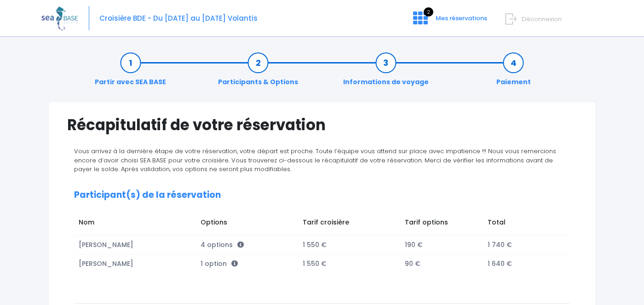 Image resolution: width=644 pixels, height=305 pixels. Describe the element at coordinates (462, 18) in the screenshot. I see `span: Mes réservations` at that location.